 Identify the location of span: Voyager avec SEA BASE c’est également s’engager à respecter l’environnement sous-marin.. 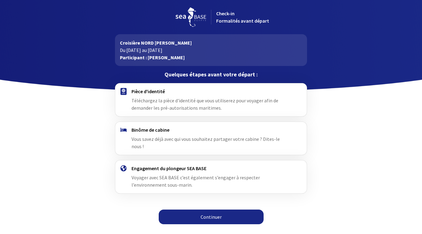
(195, 181).